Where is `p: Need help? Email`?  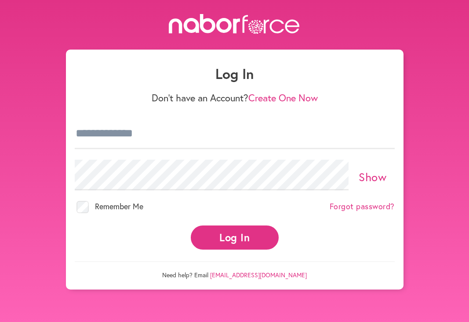
p: Need help? Email is located at coordinates (234, 270).